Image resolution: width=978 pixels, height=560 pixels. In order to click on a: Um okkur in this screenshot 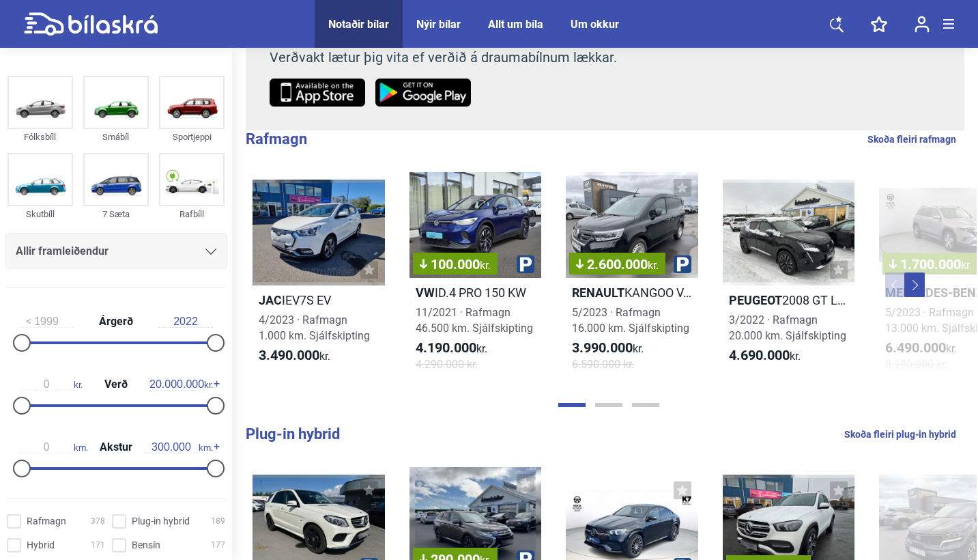, I will do `click(595, 24)`.